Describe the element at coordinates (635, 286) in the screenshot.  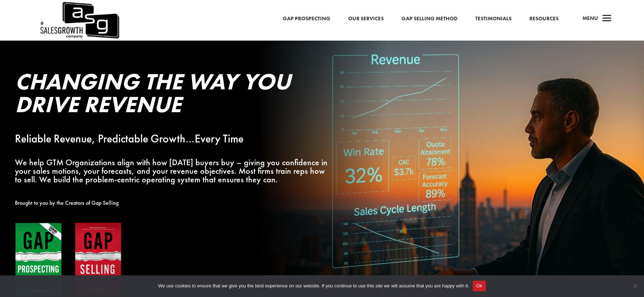
I see `span: No` at that location.